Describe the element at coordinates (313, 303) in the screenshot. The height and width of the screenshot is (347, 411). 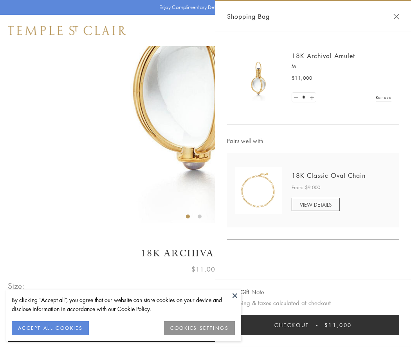
I see `p: Shipping & taxes calculated at checkout` at that location.